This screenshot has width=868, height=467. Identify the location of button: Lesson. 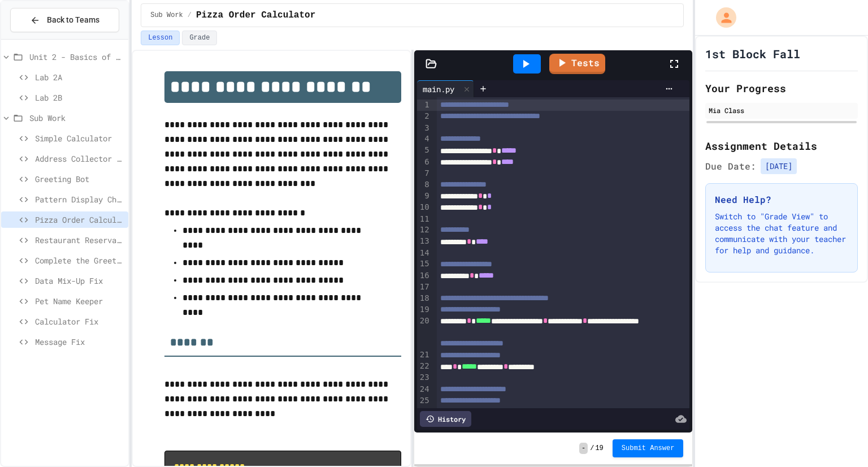
(160, 38).